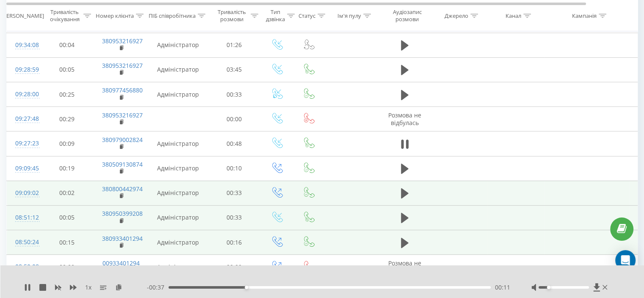 Image resolution: width=644 pixels, height=298 pixels. What do you see at coordinates (67, 45) in the screenshot?
I see `td: 00:04` at bounding box center [67, 45].